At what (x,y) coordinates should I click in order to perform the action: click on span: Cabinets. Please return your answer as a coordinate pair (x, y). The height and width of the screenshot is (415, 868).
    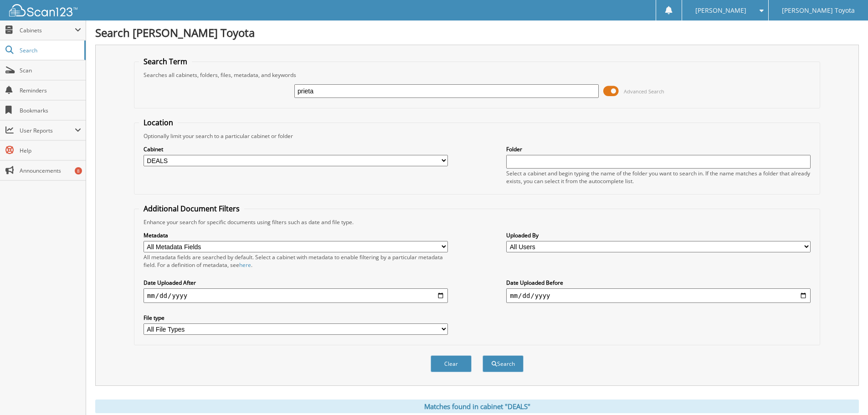
    Looking at the image, I should click on (47, 30).